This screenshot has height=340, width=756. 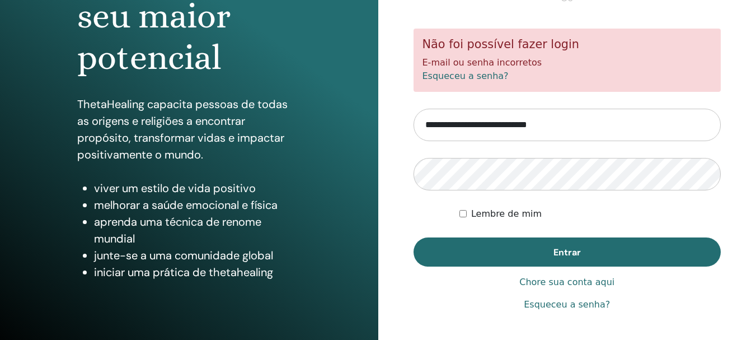 What do you see at coordinates (567, 281) in the screenshot?
I see `font: Chore sua conta aqui` at bounding box center [567, 281].